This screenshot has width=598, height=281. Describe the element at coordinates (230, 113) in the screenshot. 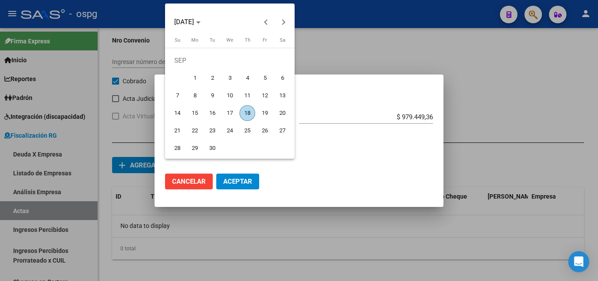

I see `span: 17` at that location.